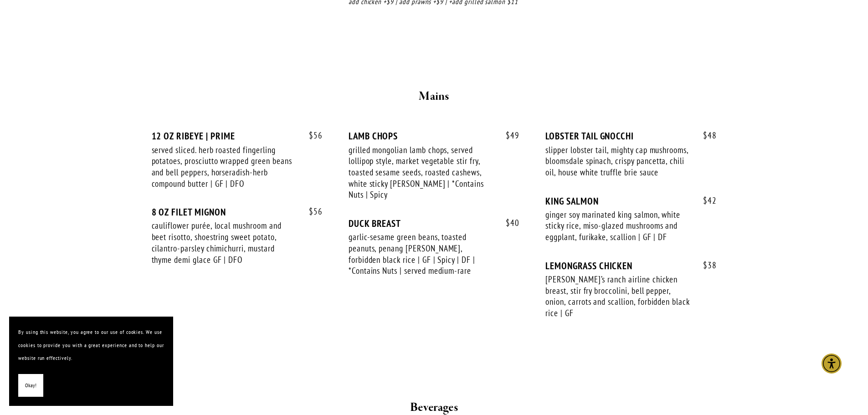 The width and height of the screenshot is (868, 415). Describe the element at coordinates (237, 212) in the screenshot. I see `div: 8 OZ FILET MIGNON` at that location.